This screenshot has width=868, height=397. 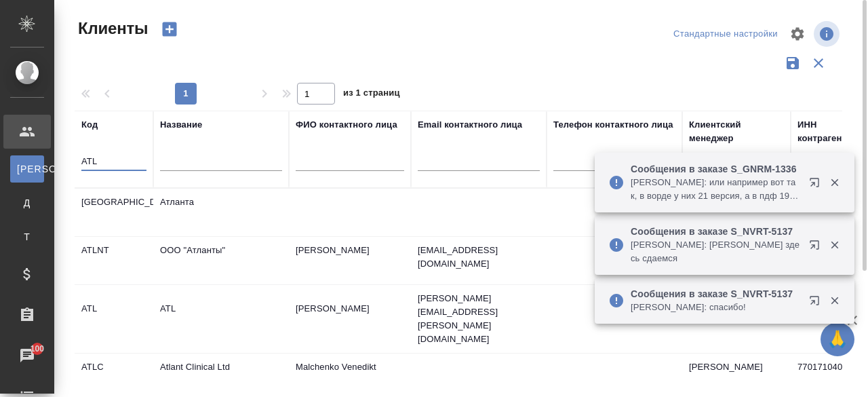 I want to click on span: Настроить таблицу, so click(x=798, y=34).